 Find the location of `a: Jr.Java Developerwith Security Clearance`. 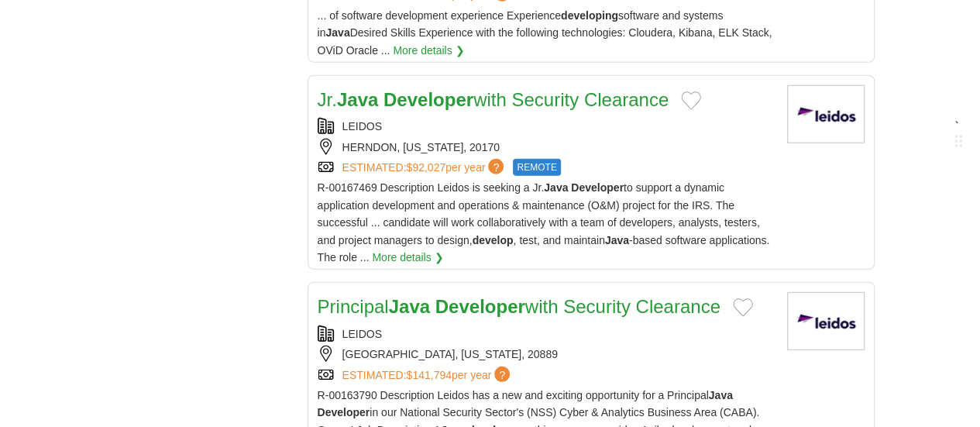

a: Jr.Java Developerwith Security Clearance is located at coordinates (493, 99).